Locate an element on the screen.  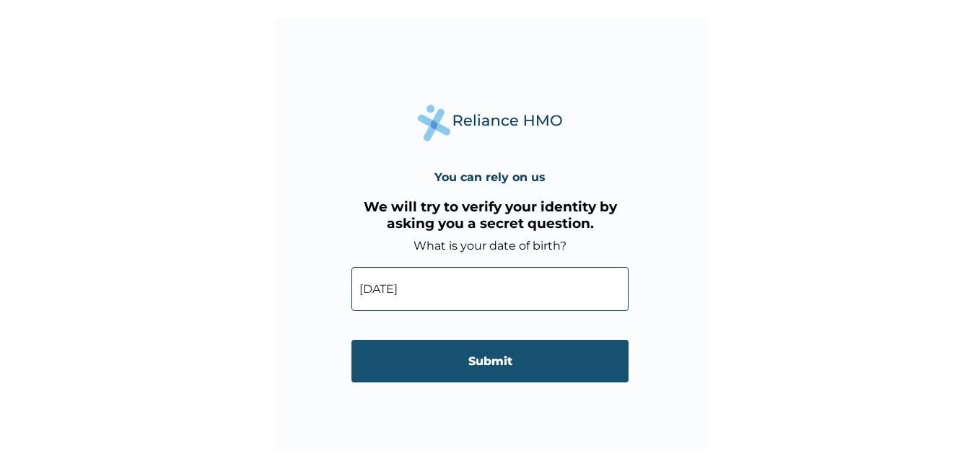
label: What is your date of birth? is located at coordinates (490, 246).